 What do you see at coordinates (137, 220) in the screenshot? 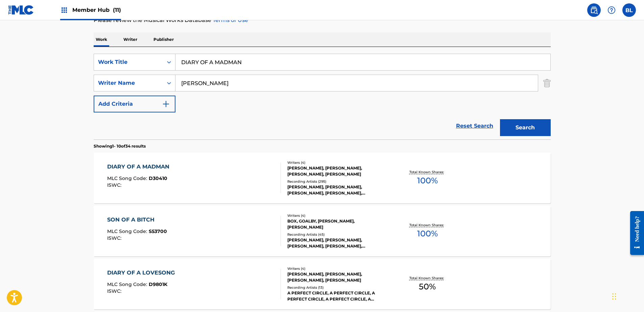
I see `div: SON OF A BITCH` at bounding box center [137, 220].